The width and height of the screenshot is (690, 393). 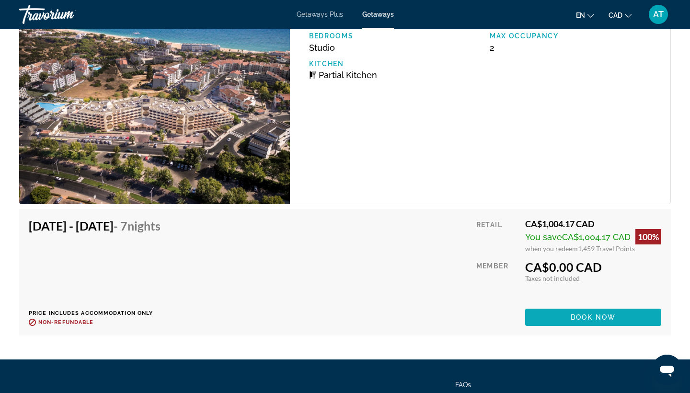 What do you see at coordinates (322, 47) in the screenshot?
I see `span: Studio` at bounding box center [322, 47].